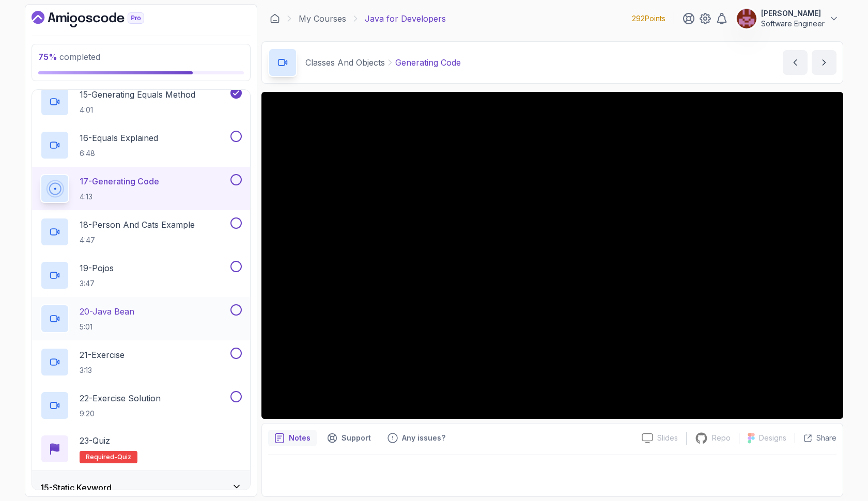 This screenshot has height=501, width=868. What do you see at coordinates (138, 110) in the screenshot?
I see `p: 4:01` at bounding box center [138, 110].